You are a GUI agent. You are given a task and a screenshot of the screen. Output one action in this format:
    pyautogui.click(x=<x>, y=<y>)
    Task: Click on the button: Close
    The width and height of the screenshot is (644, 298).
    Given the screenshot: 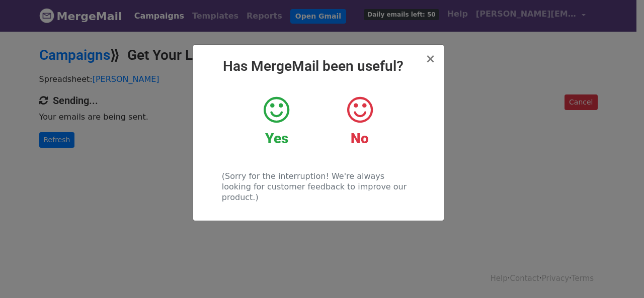 What is the action you would take?
    pyautogui.click(x=430, y=59)
    